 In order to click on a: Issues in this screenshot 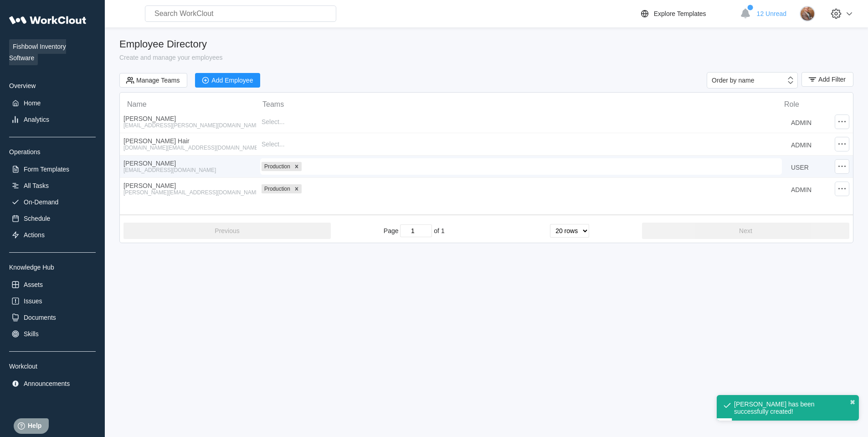, I will do `click(52, 301)`.